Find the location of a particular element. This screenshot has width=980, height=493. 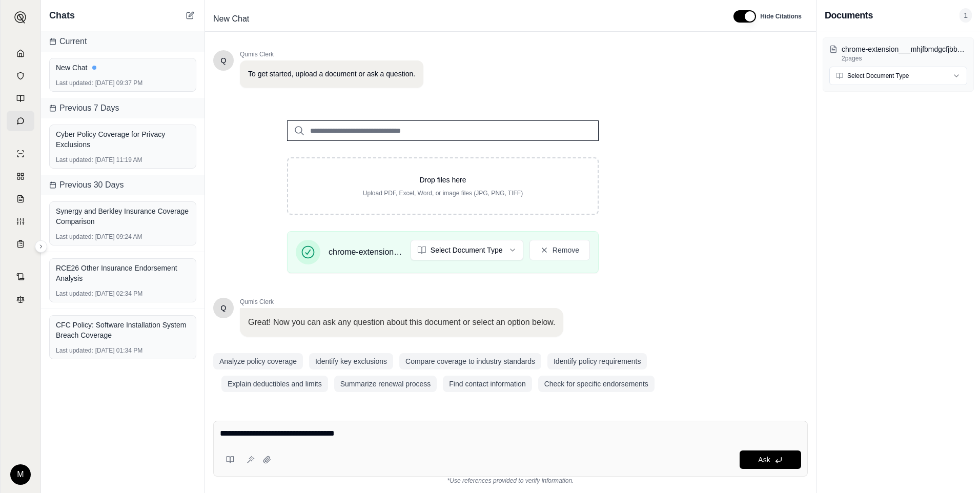

button: Analyze policy coverage is located at coordinates (257, 361).